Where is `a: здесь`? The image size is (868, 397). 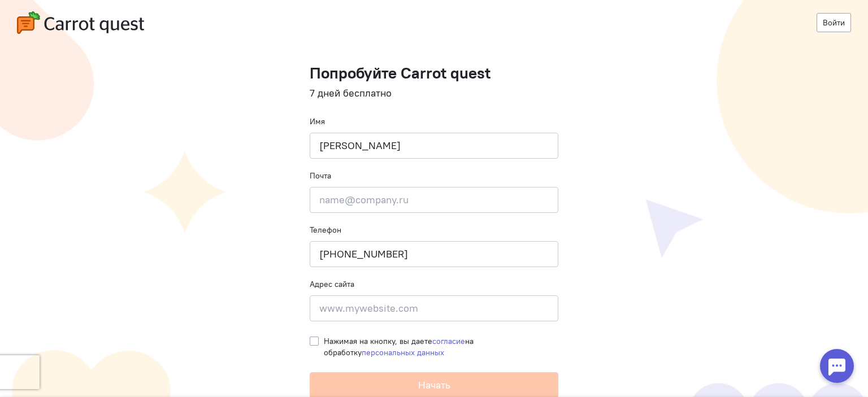 a: здесь is located at coordinates (636, 27).